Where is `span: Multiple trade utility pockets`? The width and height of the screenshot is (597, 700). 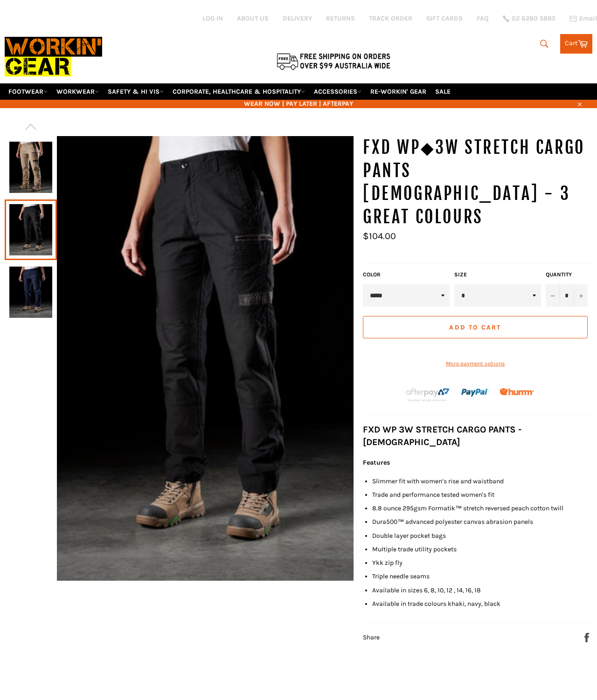 span: Multiple trade utility pockets is located at coordinates (414, 549).